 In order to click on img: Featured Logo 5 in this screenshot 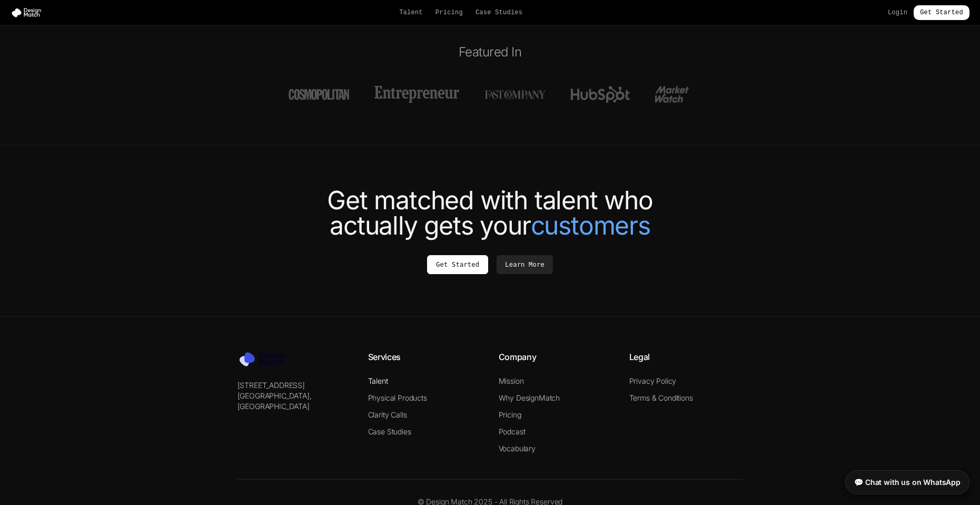, I will do `click(673, 94)`.